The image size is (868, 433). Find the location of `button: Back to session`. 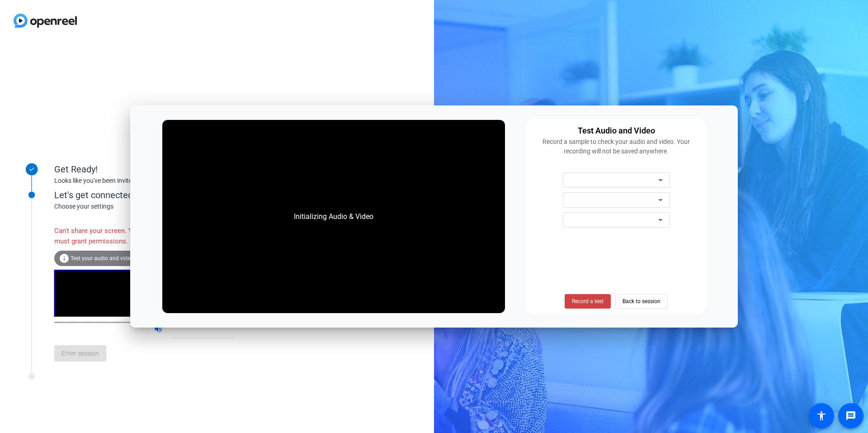

button: Back to session is located at coordinates (641, 301).